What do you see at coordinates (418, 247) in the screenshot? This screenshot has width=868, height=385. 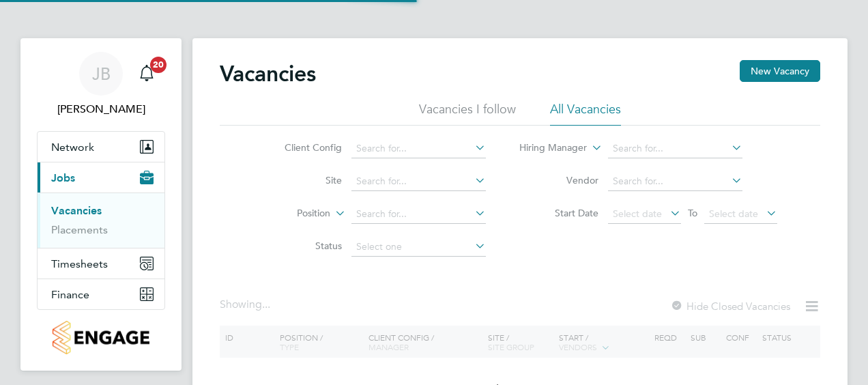 I see `input: Select one` at bounding box center [418, 247].